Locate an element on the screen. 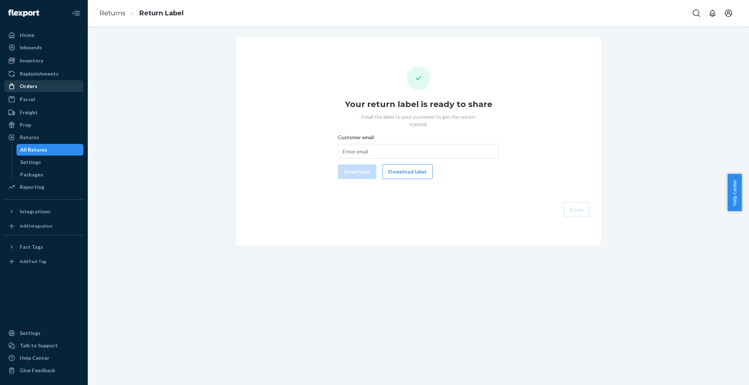 This screenshot has height=385, width=749. button: Fast Tags is located at coordinates (44, 247).